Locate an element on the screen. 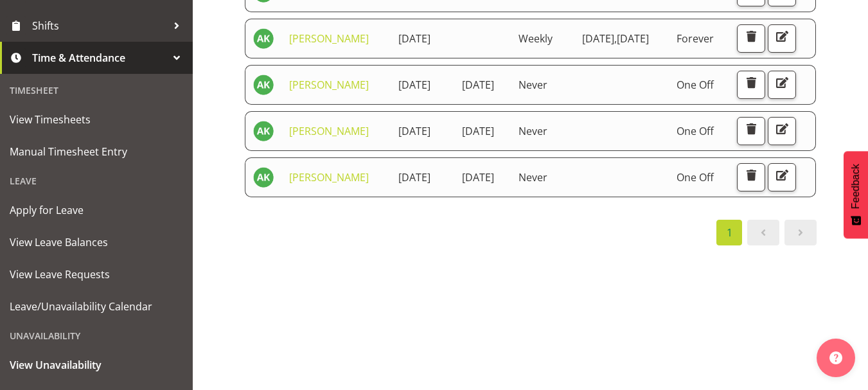  a: View Unavailability is located at coordinates (96, 365).